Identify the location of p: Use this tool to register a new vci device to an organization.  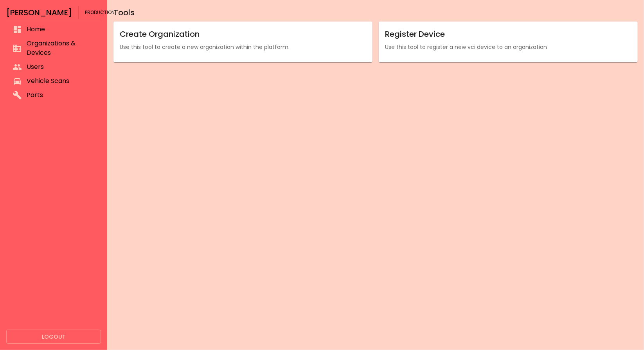
(508, 47).